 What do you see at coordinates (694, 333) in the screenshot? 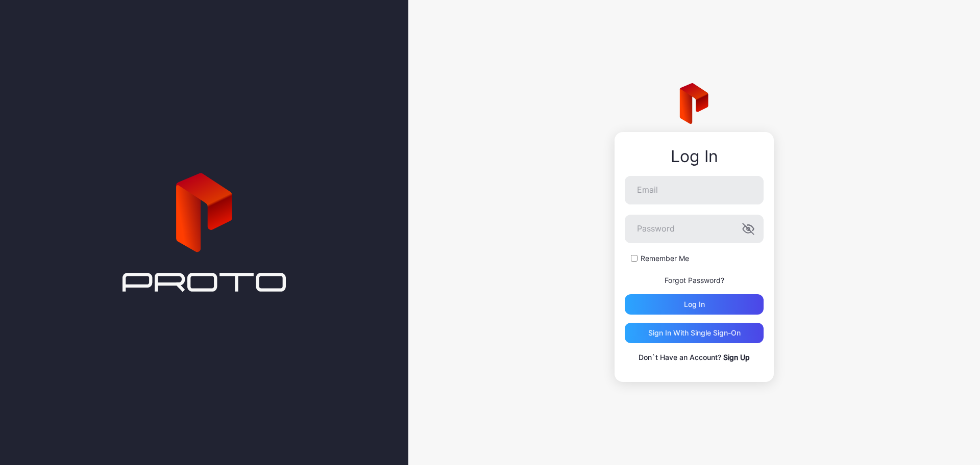
I see `button: Sign in With Single Sign-On` at bounding box center [694, 333].